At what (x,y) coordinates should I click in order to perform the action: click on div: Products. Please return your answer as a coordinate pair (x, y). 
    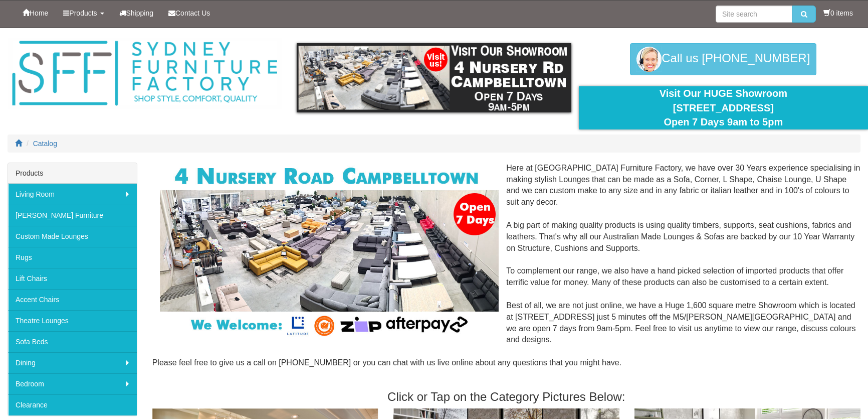
    Looking at the image, I should click on (72, 173).